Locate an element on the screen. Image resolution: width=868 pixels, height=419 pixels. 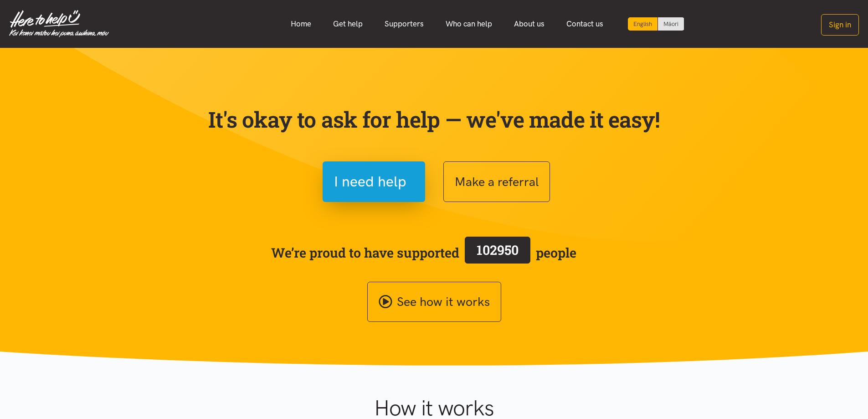
a: Who can help is located at coordinates (469, 24).